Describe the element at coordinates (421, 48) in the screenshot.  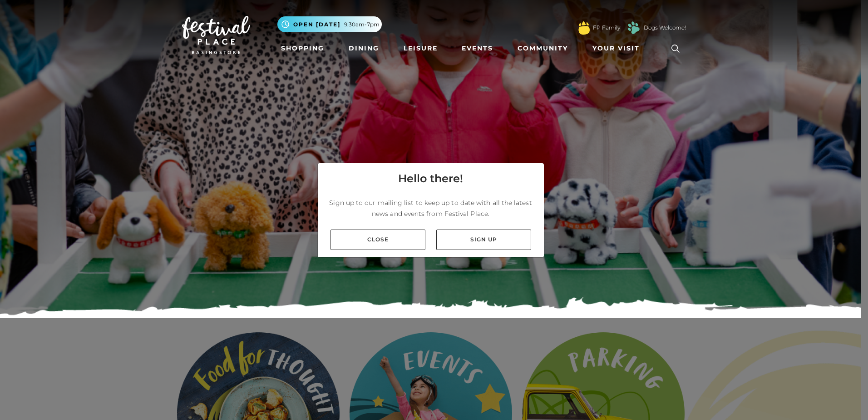
I see `a: Leisure` at that location.